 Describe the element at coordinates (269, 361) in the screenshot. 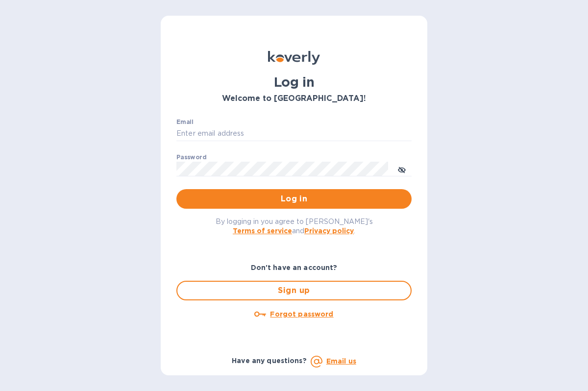

I see `b: Have any questions?` at that location.